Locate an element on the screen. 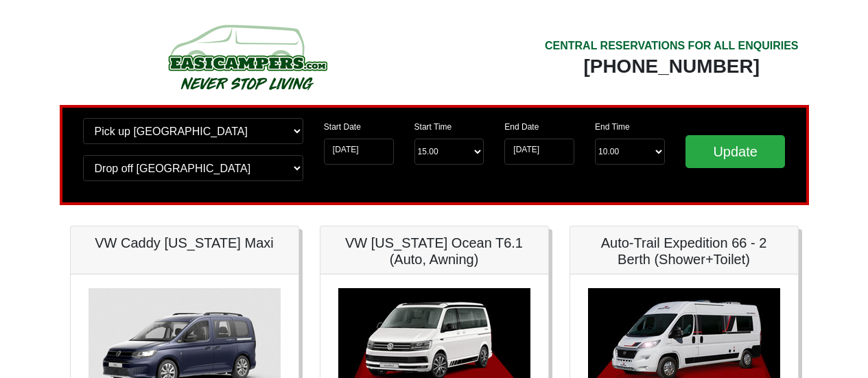  label: End Time is located at coordinates (612, 127).